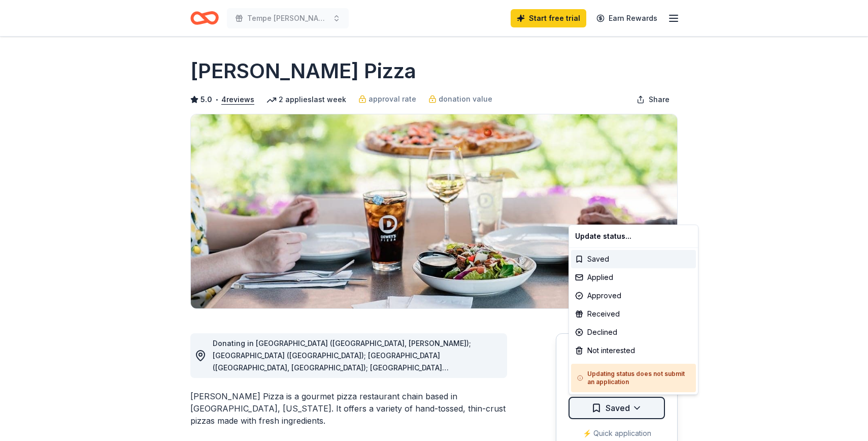  What do you see at coordinates (634, 351) in the screenshot?
I see `div: Not interested` at bounding box center [634, 351].